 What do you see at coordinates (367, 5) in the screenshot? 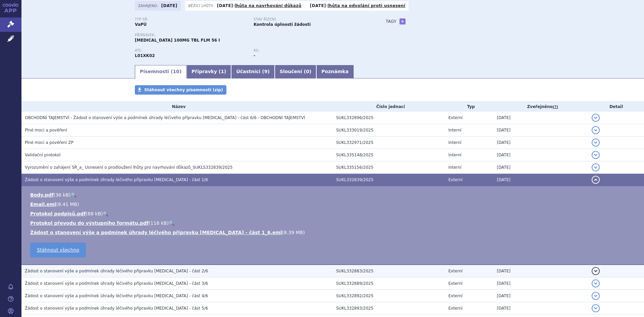
I see `a: lhůta na odvolání proti usnesení` at bounding box center [367, 5].